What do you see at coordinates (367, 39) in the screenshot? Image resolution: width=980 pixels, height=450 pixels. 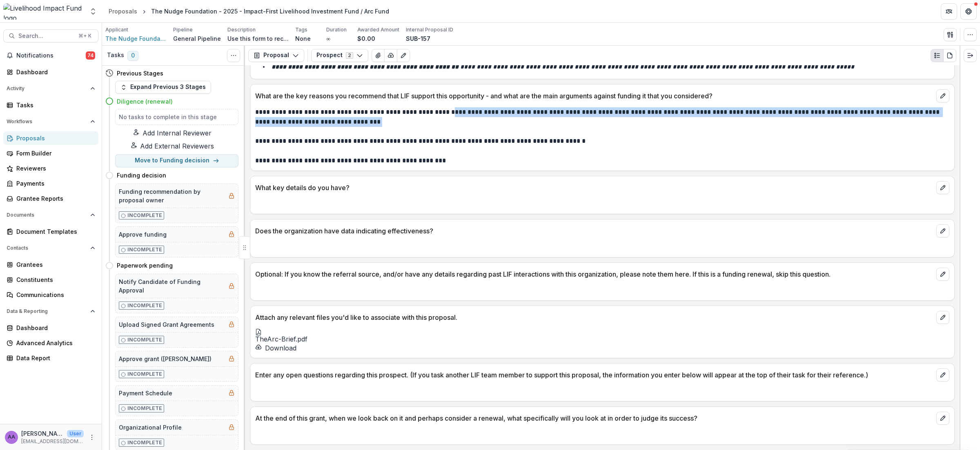 I see `p: $0.00` at bounding box center [367, 39].